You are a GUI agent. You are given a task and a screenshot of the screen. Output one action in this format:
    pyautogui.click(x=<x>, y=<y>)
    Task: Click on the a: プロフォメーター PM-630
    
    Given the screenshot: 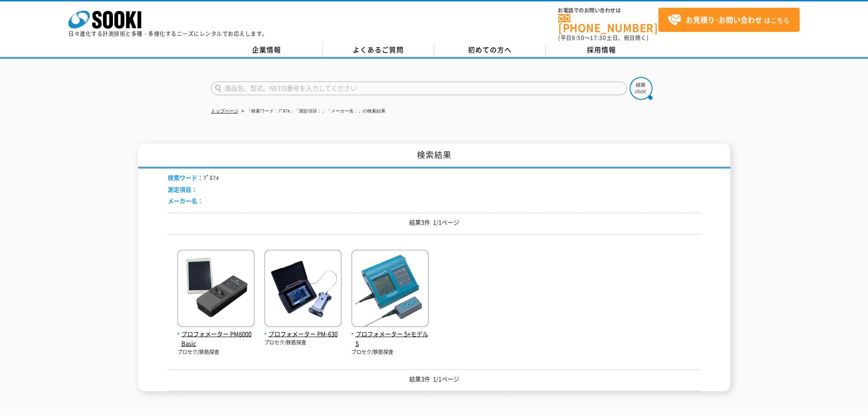 What is the action you would take?
    pyautogui.click(x=303, y=329)
    